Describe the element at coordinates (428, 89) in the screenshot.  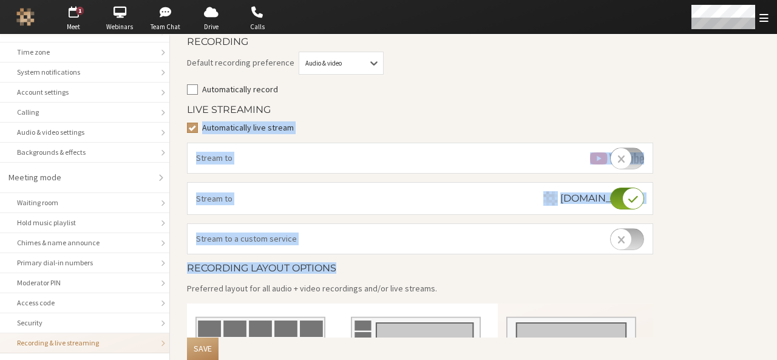
I see `label: Automatically record` at that location.